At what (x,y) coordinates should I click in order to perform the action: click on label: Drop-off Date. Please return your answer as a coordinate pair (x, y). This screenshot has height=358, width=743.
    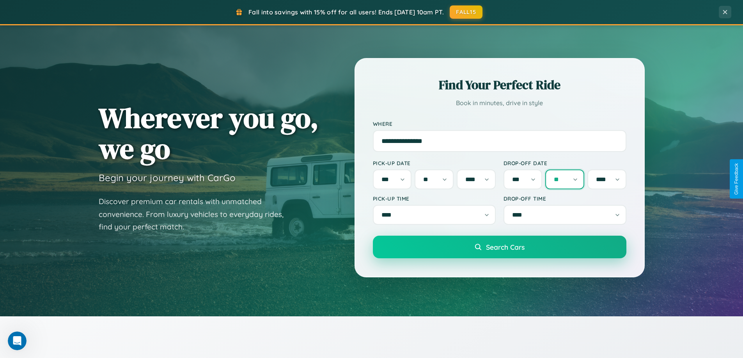
    Looking at the image, I should click on (565, 163).